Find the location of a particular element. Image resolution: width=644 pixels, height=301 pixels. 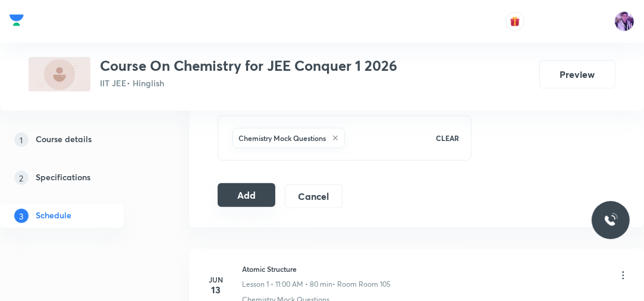

img: 3AB2E465-D4B4-4740-836A-410C881D4FCD_plus.png is located at coordinates (60, 74).